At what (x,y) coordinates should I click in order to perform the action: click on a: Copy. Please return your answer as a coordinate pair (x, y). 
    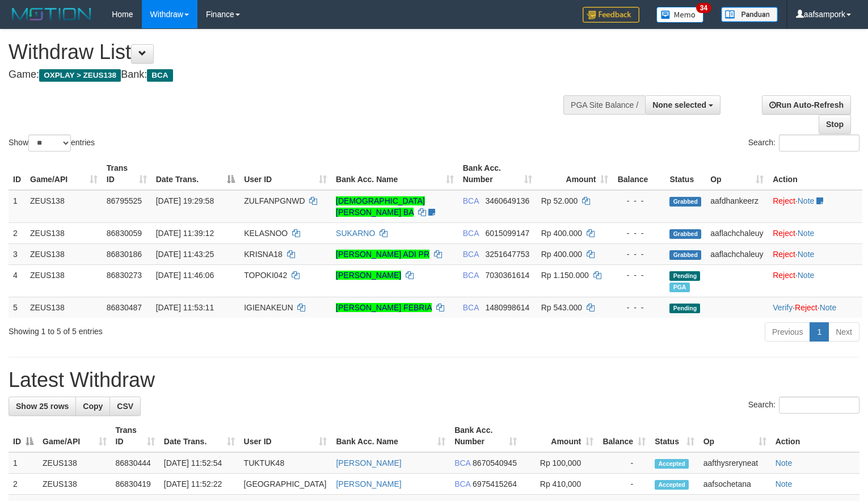
    Looking at the image, I should click on (93, 406).